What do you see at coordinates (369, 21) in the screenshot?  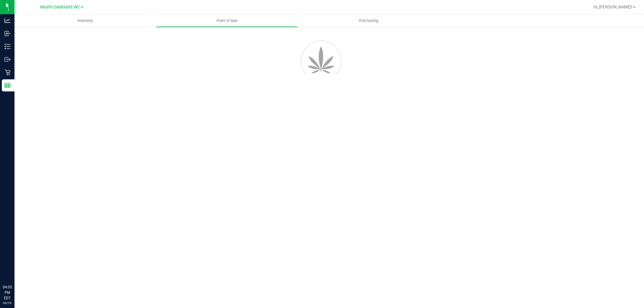 I see `span: Purchasing` at bounding box center [369, 21].